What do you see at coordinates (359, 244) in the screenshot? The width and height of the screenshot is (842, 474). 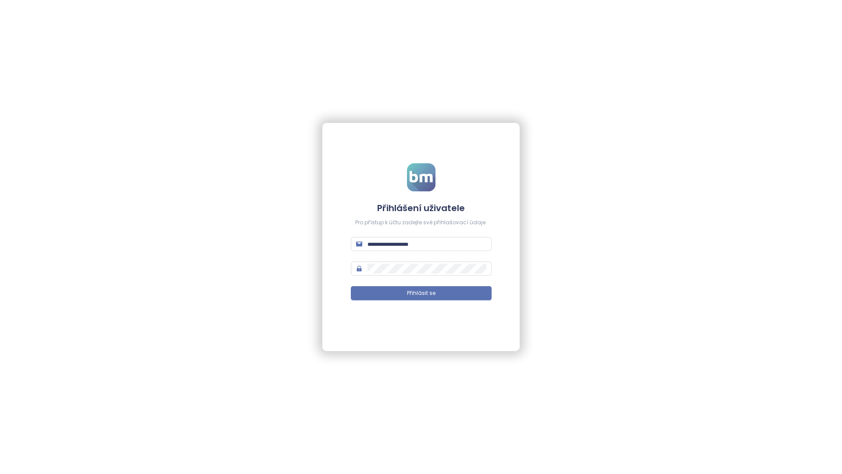 I see `span: mail` at bounding box center [359, 244].